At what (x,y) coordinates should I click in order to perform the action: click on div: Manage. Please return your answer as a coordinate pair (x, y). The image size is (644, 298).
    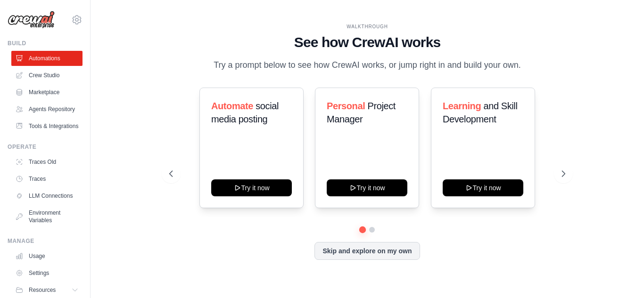
    Looking at the image, I should click on (45, 241).